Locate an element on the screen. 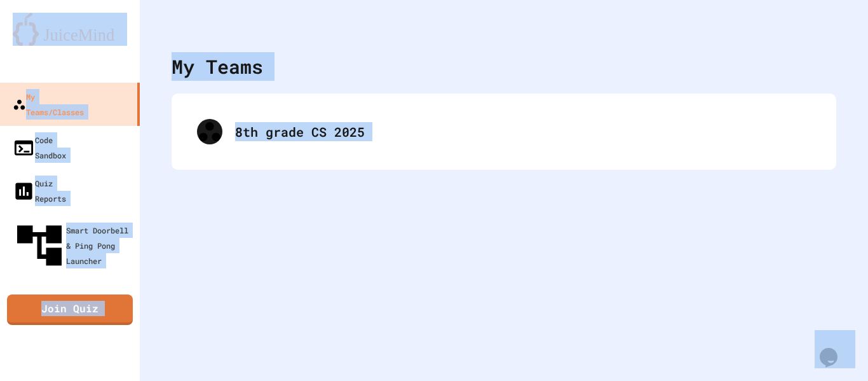 This screenshot has height=381, width=868. div: Code Sandbox is located at coordinates (39, 148).